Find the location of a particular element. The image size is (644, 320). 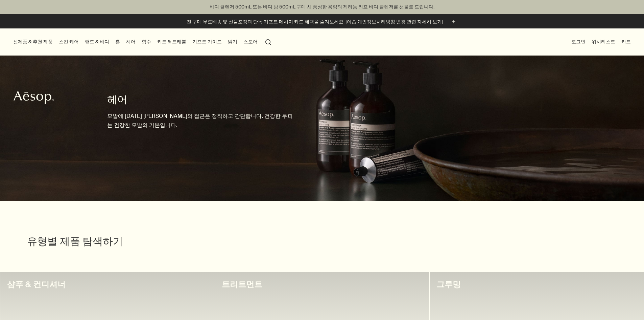

button: 검색창 열기 is located at coordinates (268, 42).